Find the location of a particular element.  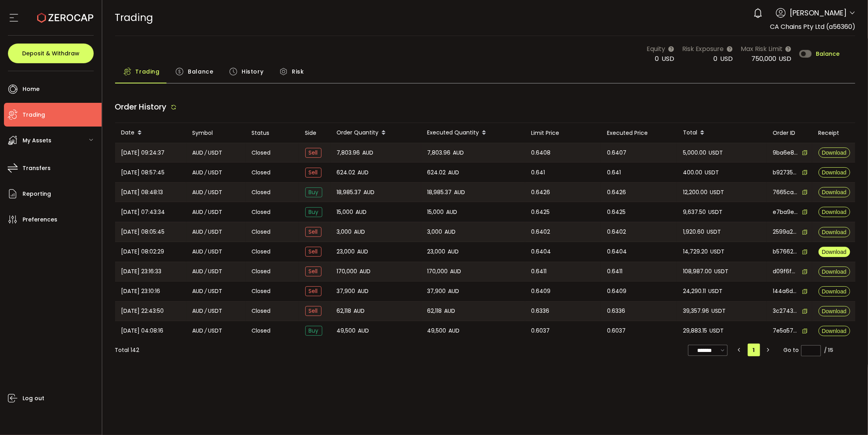

span: 9ba6e898-b757-436a-9a75-0c757ee03a1f is located at coordinates (786, 153).